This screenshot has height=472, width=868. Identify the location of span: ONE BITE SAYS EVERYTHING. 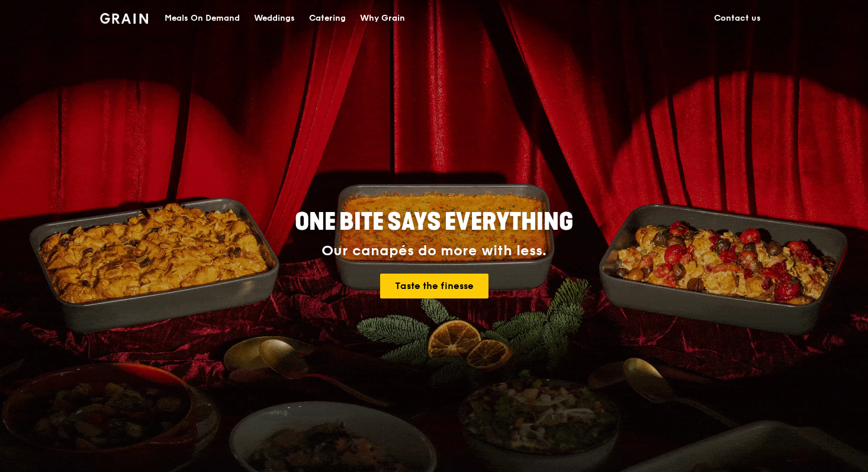
(434, 223).